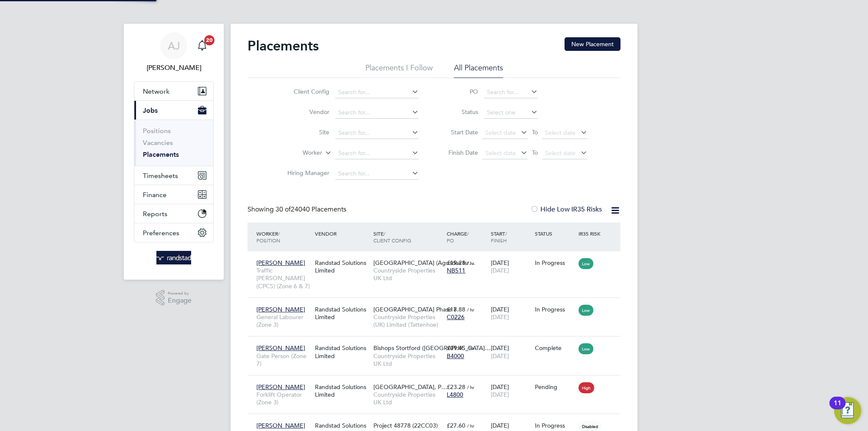 Image resolution: width=868 pixels, height=431 pixels. What do you see at coordinates (408, 237) in the screenshot?
I see `div: Site` at bounding box center [408, 237].